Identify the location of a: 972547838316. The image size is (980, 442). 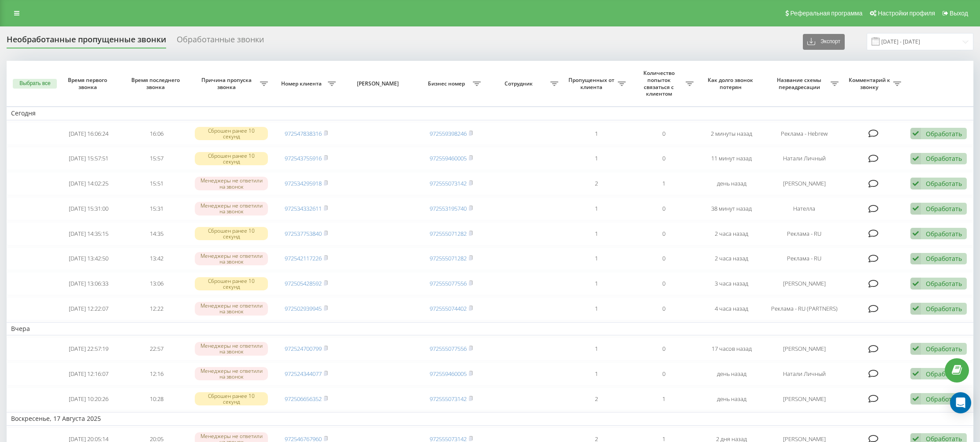
(303, 134).